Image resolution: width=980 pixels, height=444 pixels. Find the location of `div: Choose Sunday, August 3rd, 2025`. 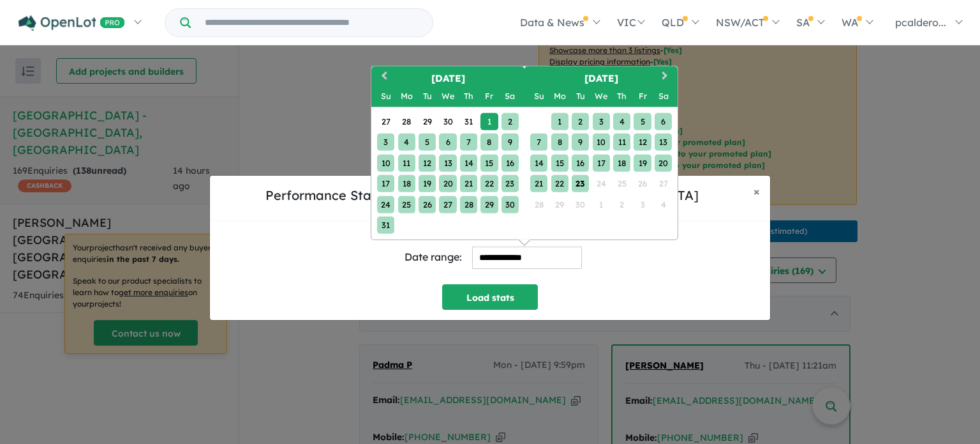

div: Choose Sunday, August 3rd, 2025 is located at coordinates (385, 142).